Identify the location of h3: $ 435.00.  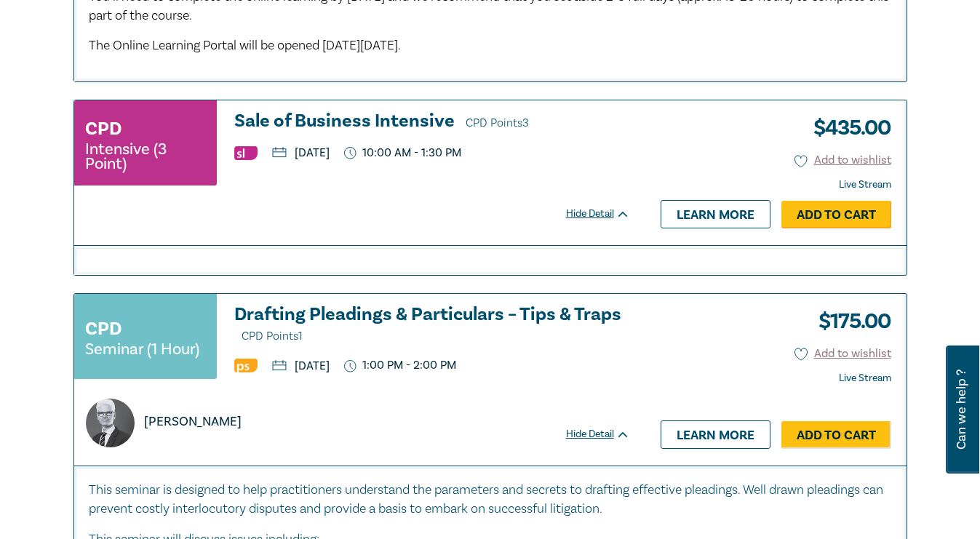
(847, 128).